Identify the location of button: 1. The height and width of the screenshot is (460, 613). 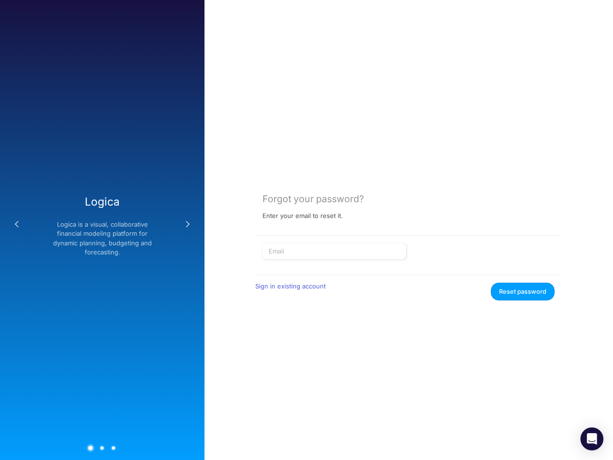
(90, 447).